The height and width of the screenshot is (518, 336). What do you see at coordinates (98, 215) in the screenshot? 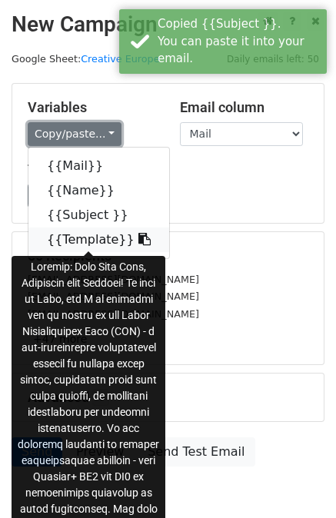
I see `a: {{Subject }}` at bounding box center [98, 215].